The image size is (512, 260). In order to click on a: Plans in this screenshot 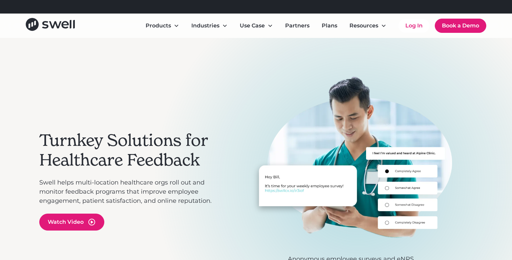, I will do `click(329, 26)`.